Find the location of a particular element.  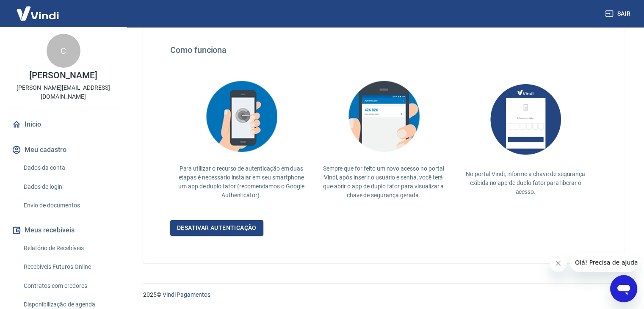

img: explication-mfa3.c449ef126faf1c3e3bb9.png is located at coordinates (384, 117).